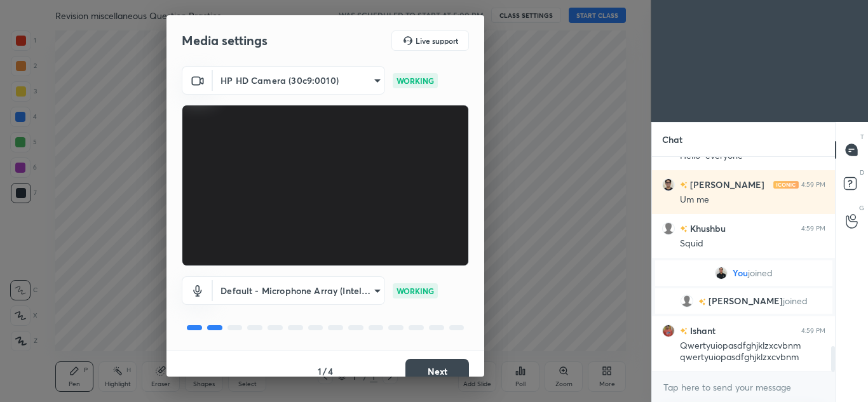  I want to click on img: iconic-light.a09c19a4.png, so click(786, 185).